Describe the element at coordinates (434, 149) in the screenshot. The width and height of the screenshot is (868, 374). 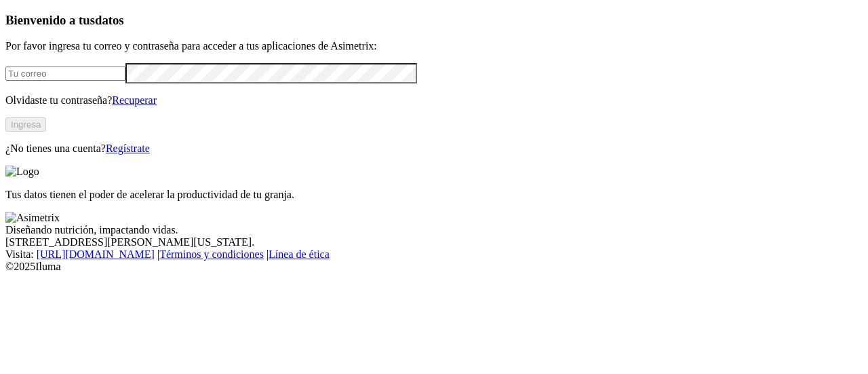
I see `p: ¿No tienes una cuenta?` at that location.